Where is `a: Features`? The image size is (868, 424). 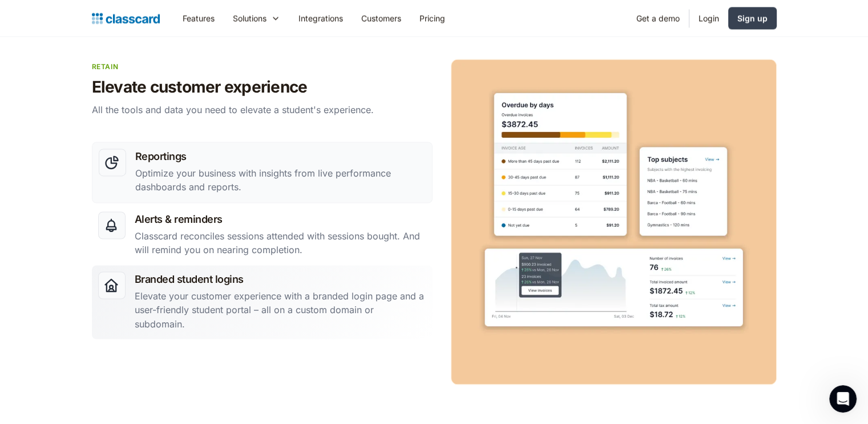
a: Features is located at coordinates (199, 18).